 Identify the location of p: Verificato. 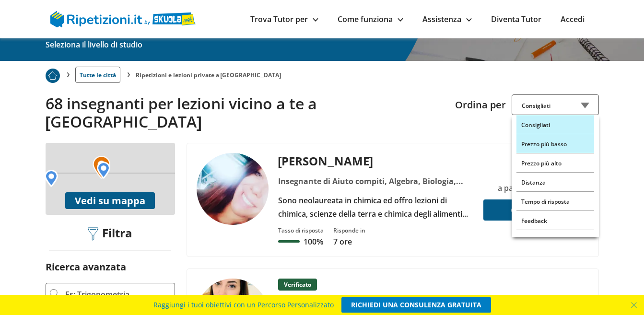
(297, 285).